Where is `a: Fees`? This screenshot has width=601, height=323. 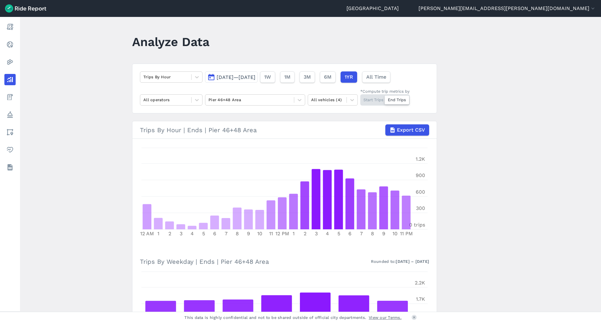 a: Fees is located at coordinates (10, 97).